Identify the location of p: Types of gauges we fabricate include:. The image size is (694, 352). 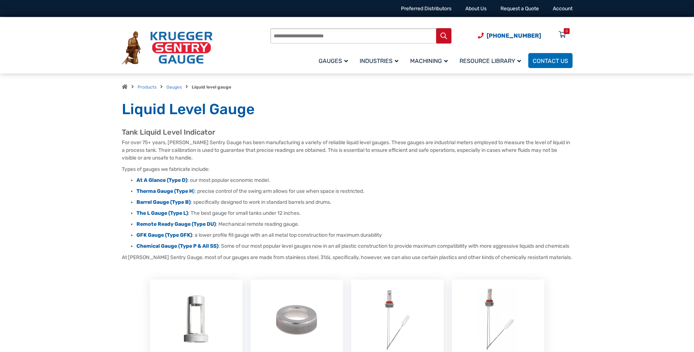
(347, 169).